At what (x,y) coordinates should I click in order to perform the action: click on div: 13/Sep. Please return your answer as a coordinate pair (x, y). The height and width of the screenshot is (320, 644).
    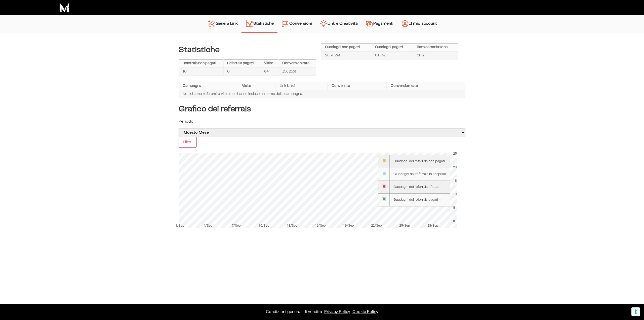
    Looking at the image, I should click on (292, 225).